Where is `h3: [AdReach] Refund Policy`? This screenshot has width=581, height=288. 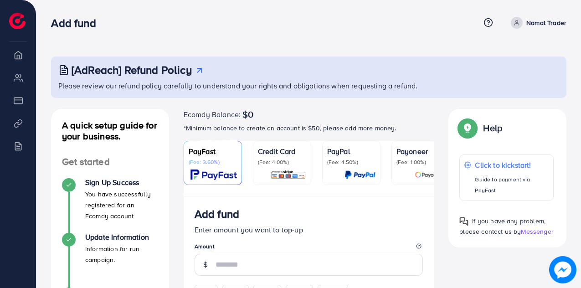
h3: [AdReach] Refund Policy is located at coordinates (132, 70).